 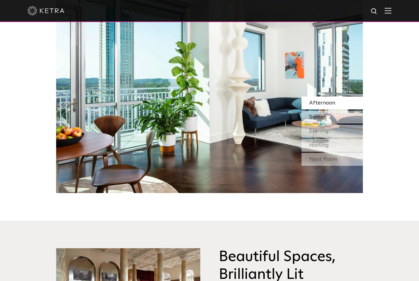 What do you see at coordinates (322, 103) in the screenshot?
I see `span: Afternoon` at bounding box center [322, 103].